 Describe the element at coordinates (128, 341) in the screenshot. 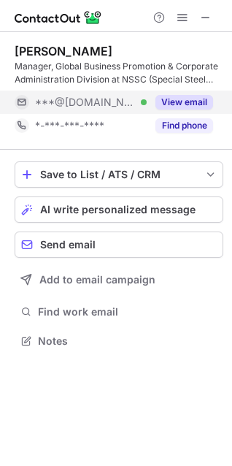

I see `span: Notes` at that location.